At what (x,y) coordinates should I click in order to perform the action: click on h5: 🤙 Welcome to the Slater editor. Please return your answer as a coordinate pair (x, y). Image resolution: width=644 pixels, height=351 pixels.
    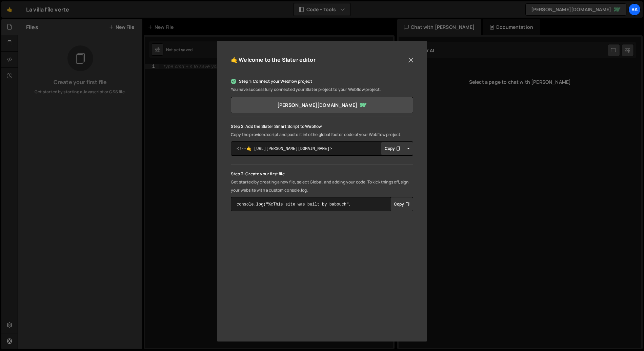
    Looking at the image, I should click on (274, 60).